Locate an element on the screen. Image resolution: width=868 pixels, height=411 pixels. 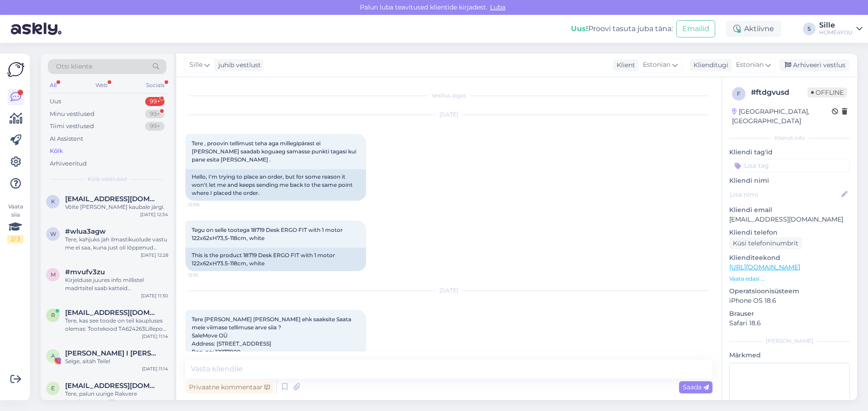
p: Kliendi email is located at coordinates (789, 210).